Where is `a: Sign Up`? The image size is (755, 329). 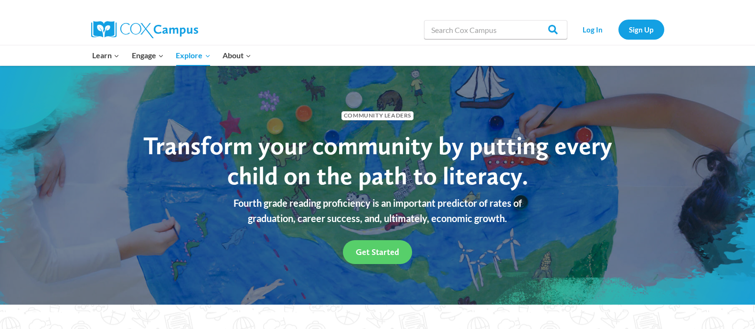
a: Sign Up is located at coordinates (641, 29).